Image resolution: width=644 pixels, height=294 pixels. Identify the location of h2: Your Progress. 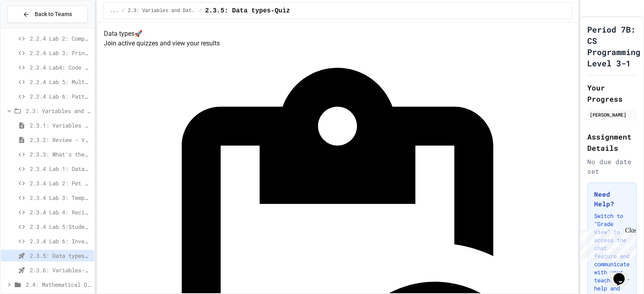
(612, 93).